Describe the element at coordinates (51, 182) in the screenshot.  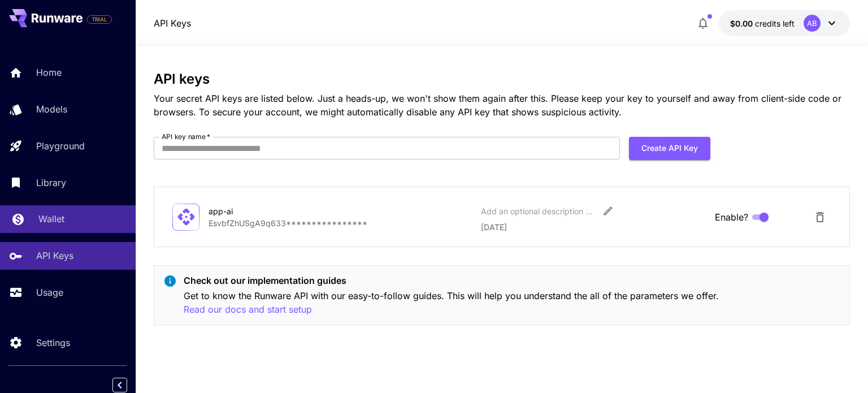
I see `p: Library` at that location.